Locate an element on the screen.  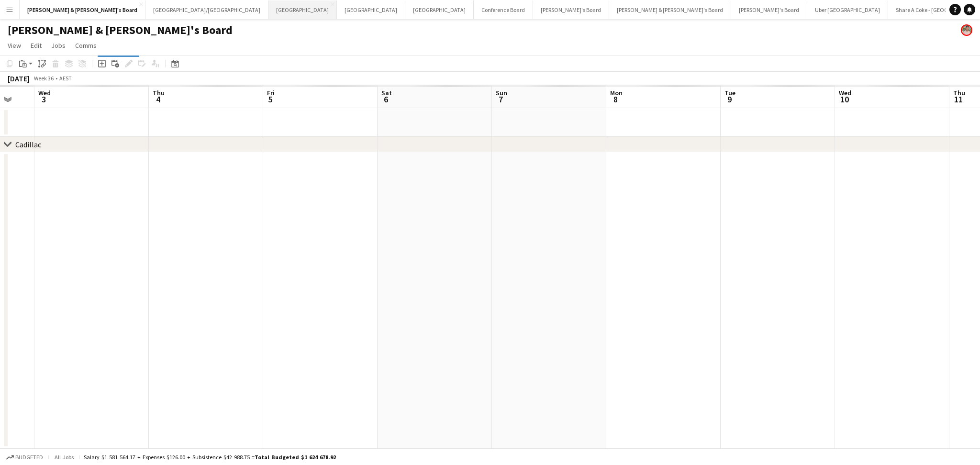
button: Conference Board is located at coordinates (503, 10).